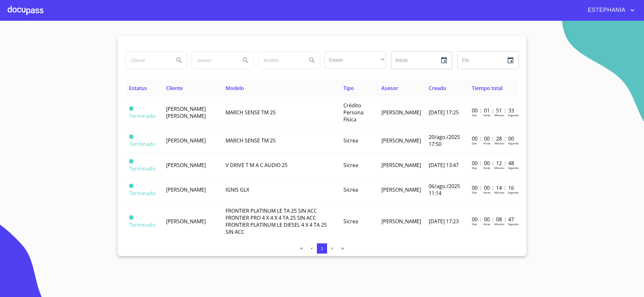  Describe the element at coordinates (390, 88) in the screenshot. I see `span: Asesor` at that location.